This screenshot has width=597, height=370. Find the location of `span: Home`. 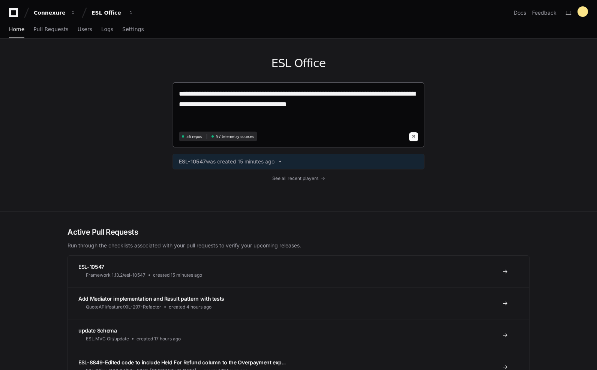

span: Home is located at coordinates (16, 29).